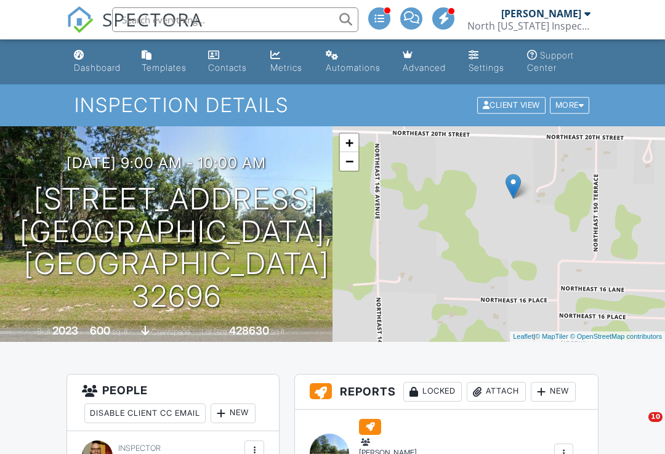  What do you see at coordinates (173, 403) in the screenshot?
I see `h3: People` at bounding box center [173, 403].